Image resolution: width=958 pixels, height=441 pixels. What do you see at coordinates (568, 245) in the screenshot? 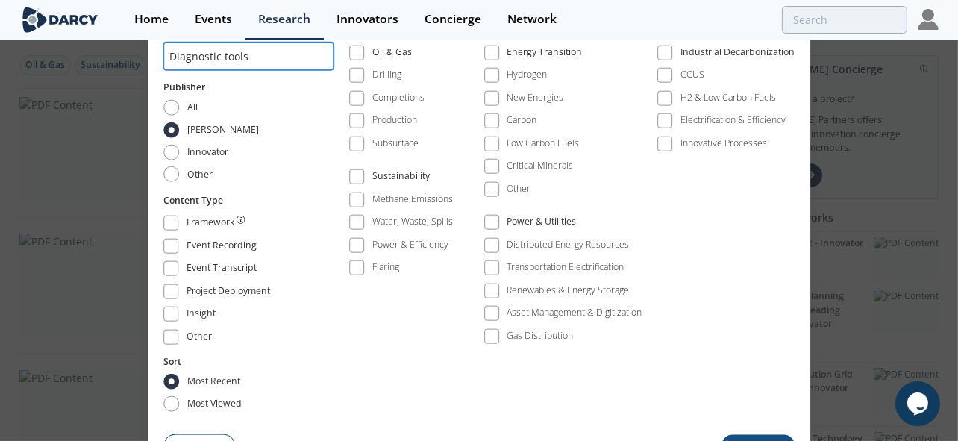
I see `div: Distributed Energy Resources` at bounding box center [568, 245].